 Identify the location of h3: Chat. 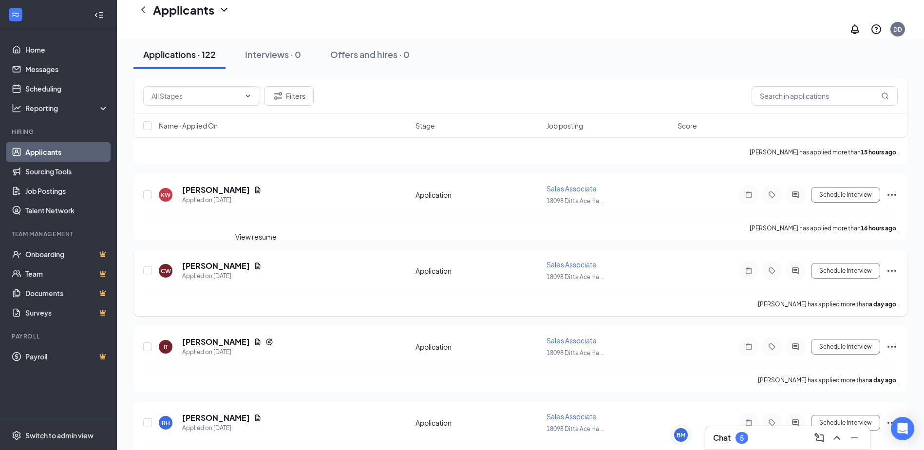
(722, 438).